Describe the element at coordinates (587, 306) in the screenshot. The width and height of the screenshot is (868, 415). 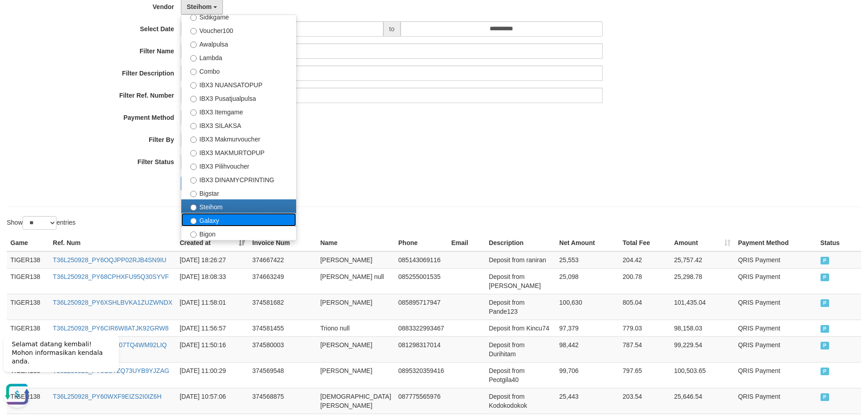
I see `td: 100,630` at that location.